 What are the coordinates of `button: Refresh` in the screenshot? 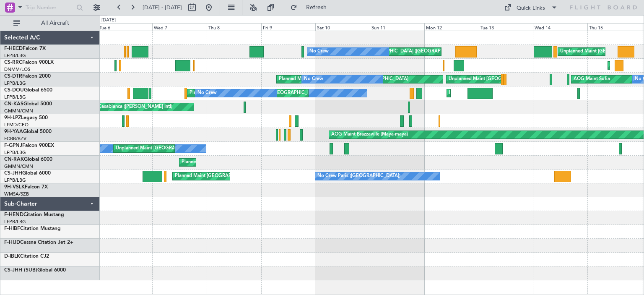 It's located at (311, 8).